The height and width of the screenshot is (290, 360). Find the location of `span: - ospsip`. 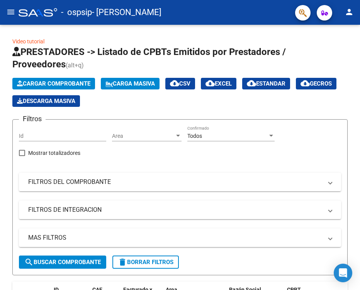

span: - ospsip is located at coordinates (77, 12).